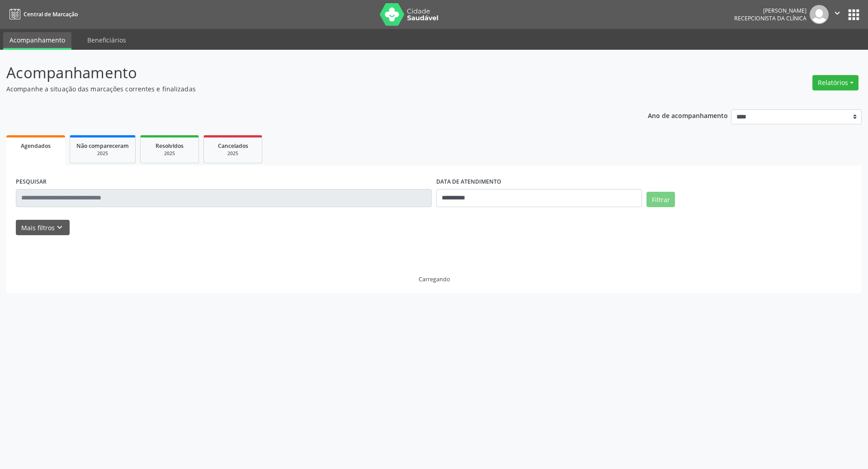  I want to click on label: DATA DE ATENDIMENTO, so click(469, 182).